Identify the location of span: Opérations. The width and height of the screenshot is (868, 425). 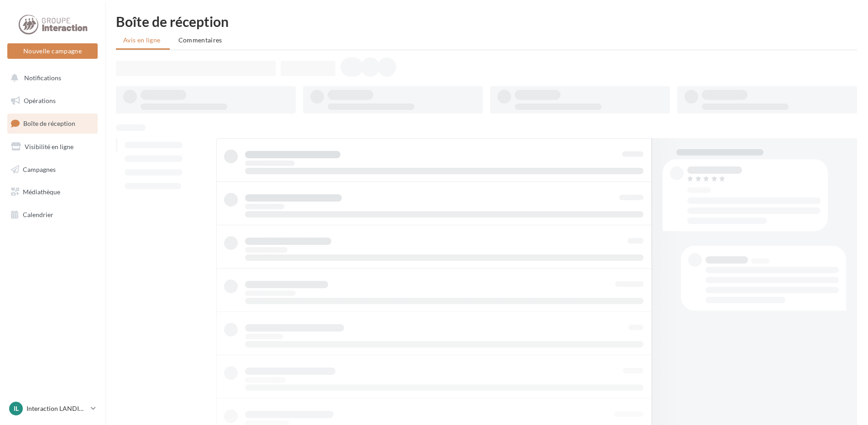
(40, 101).